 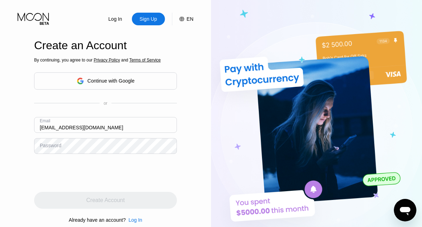 I want to click on div: Email, so click(x=45, y=121).